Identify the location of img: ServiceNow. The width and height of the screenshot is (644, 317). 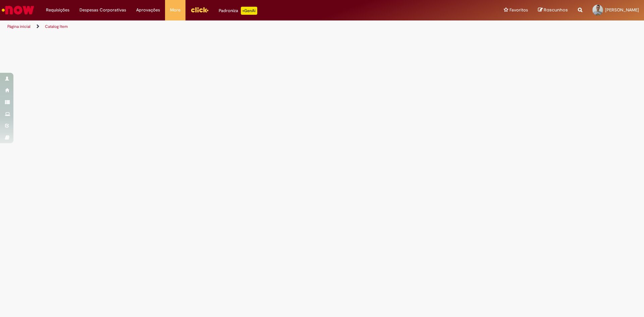
(18, 10).